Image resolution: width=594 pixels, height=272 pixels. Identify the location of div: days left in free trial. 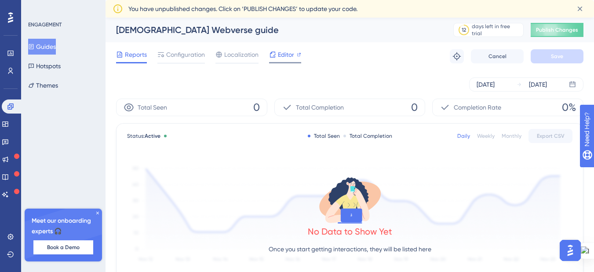
(496, 30).